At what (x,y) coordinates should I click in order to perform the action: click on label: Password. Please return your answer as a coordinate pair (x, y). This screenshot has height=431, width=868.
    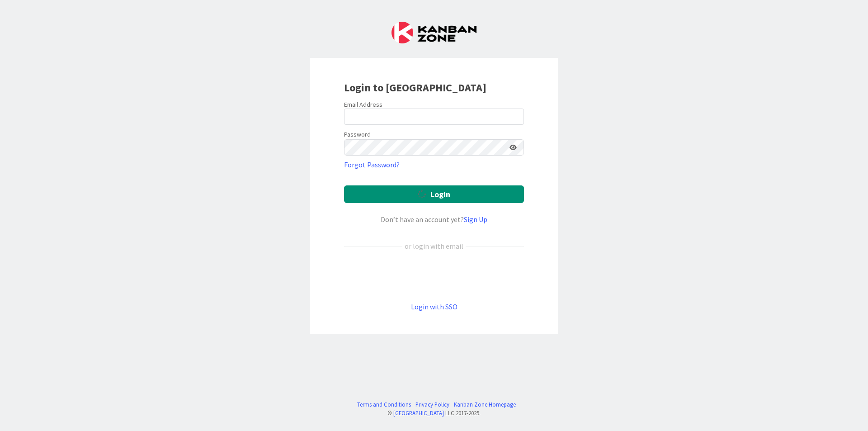
    Looking at the image, I should click on (357, 135).